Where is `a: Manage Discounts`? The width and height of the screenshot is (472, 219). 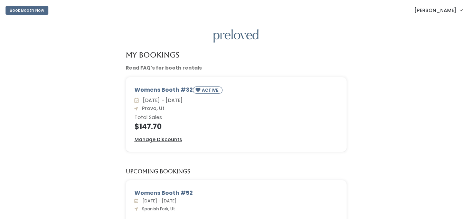 a: Manage Discounts is located at coordinates (158, 139).